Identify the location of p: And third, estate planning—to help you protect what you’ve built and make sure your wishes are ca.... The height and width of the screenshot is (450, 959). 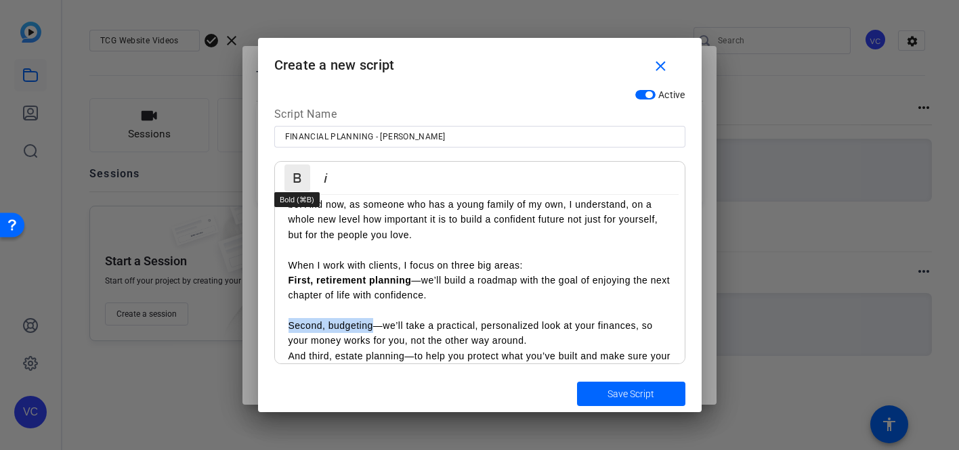
(480, 364).